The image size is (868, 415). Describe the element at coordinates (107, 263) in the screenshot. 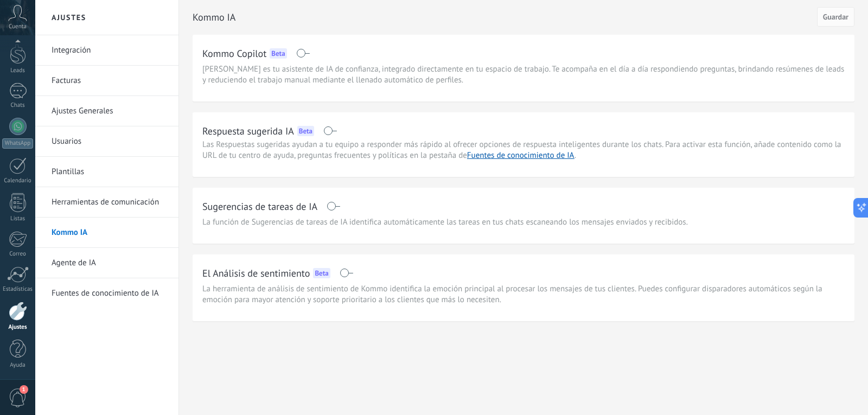

I see `li: Agente de IA` at that location.